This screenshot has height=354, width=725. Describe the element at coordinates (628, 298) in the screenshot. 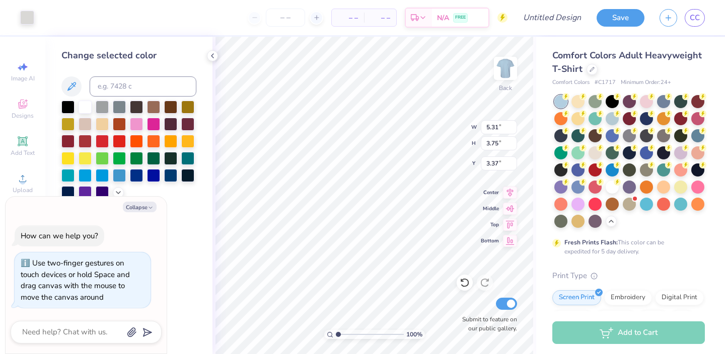

I see `div: Embroidery` at that location.